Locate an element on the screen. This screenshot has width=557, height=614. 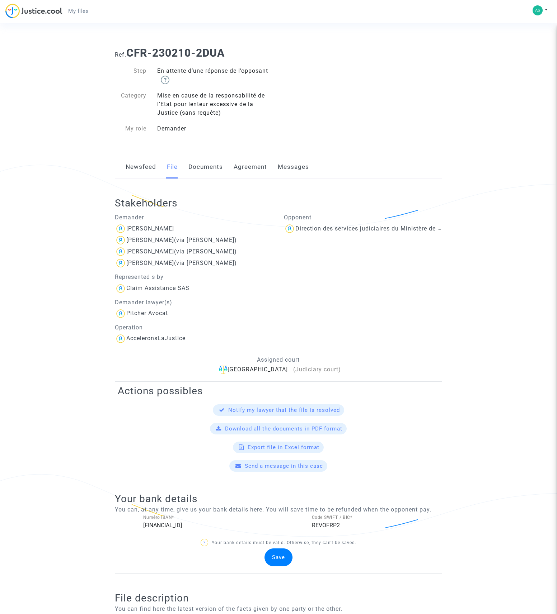
p: Represented s by is located at coordinates (194, 277).